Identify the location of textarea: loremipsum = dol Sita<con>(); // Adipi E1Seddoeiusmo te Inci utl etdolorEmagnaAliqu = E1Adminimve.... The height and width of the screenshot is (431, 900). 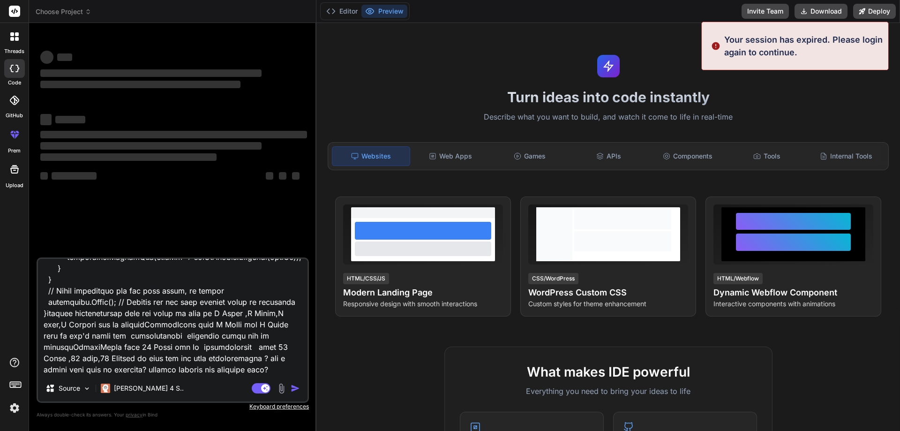
(173, 317).